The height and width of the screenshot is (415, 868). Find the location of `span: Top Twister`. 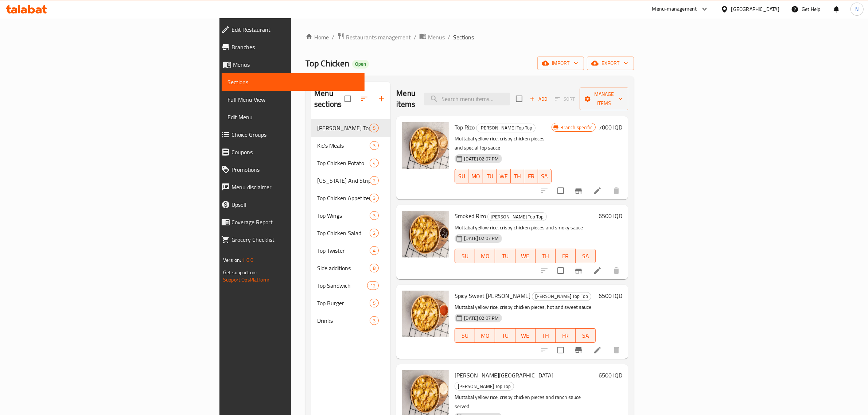

span: Top Twister is located at coordinates (343, 251).